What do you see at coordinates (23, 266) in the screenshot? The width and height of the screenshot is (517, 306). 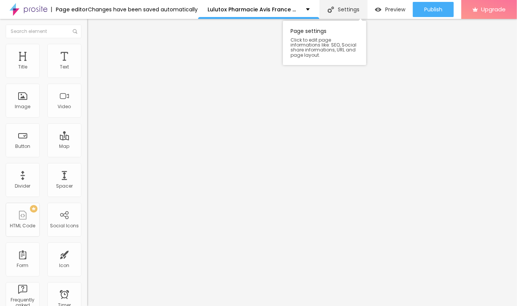 I see `div: Form` at bounding box center [23, 266].